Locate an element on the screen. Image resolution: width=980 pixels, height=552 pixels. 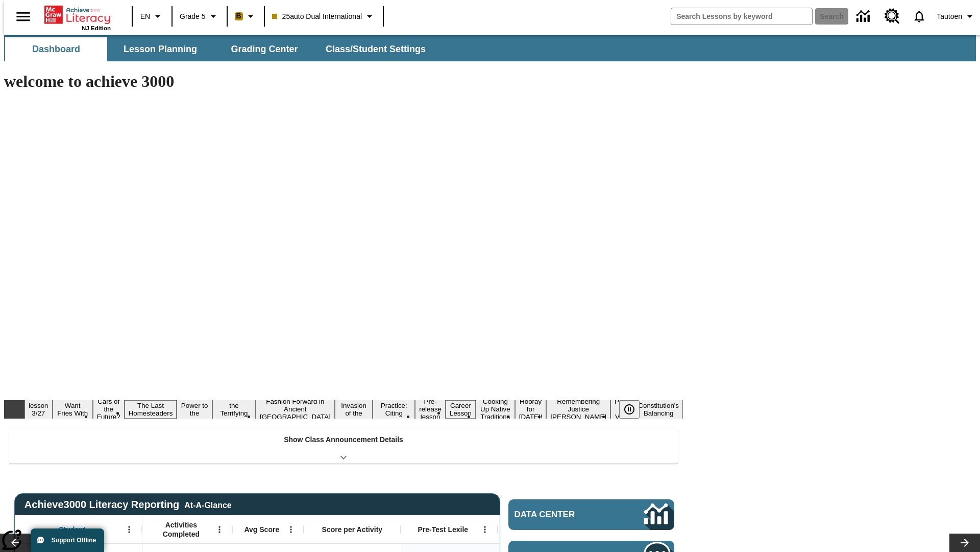
span: Data Center is located at coordinates (562, 514).